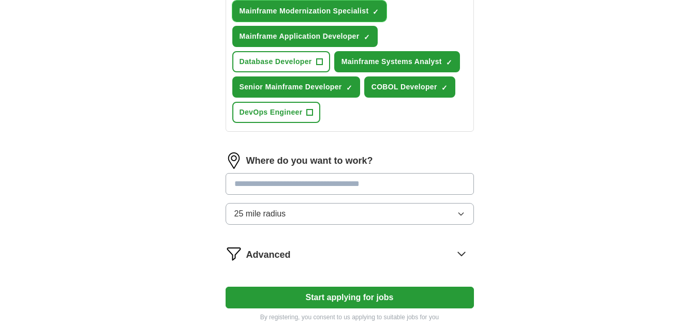 This screenshot has width=699, height=327. What do you see at coordinates (404, 87) in the screenshot?
I see `span: COBOL Developer` at bounding box center [404, 87].